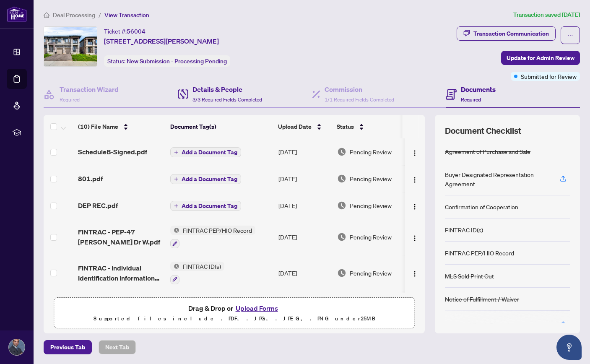  Describe the element at coordinates (295, 127) in the screenshot. I see `span: Upload Date` at that location.